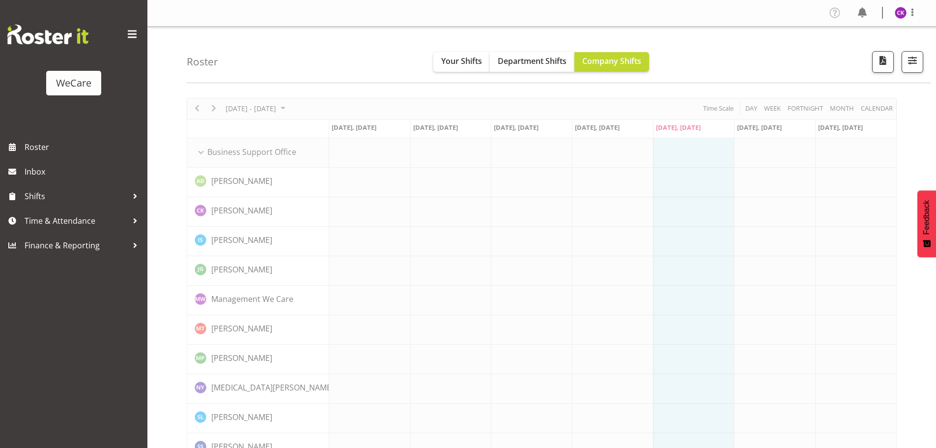  I want to click on h4: Roster, so click(202, 61).